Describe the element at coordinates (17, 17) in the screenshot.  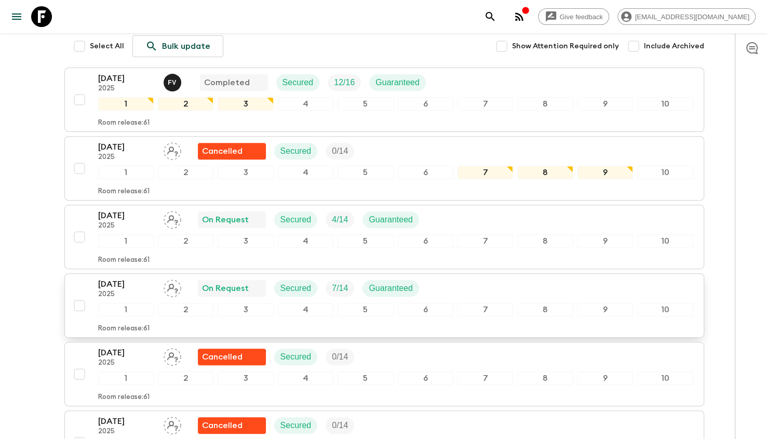
I see `button: menu` at that location.